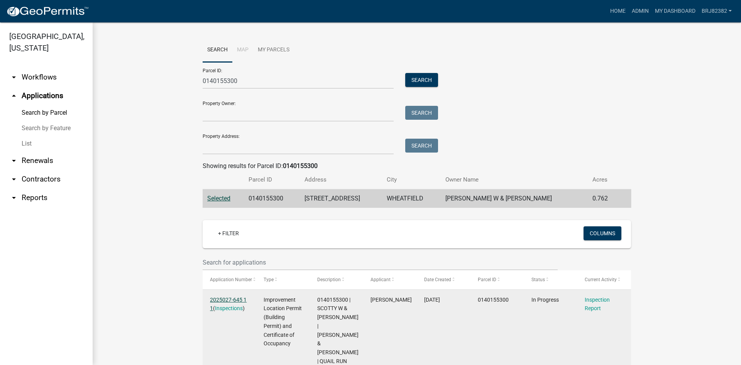 The image size is (741, 365). Describe the element at coordinates (283, 279) in the screenshot. I see `datatable-header-cell: Type` at that location.